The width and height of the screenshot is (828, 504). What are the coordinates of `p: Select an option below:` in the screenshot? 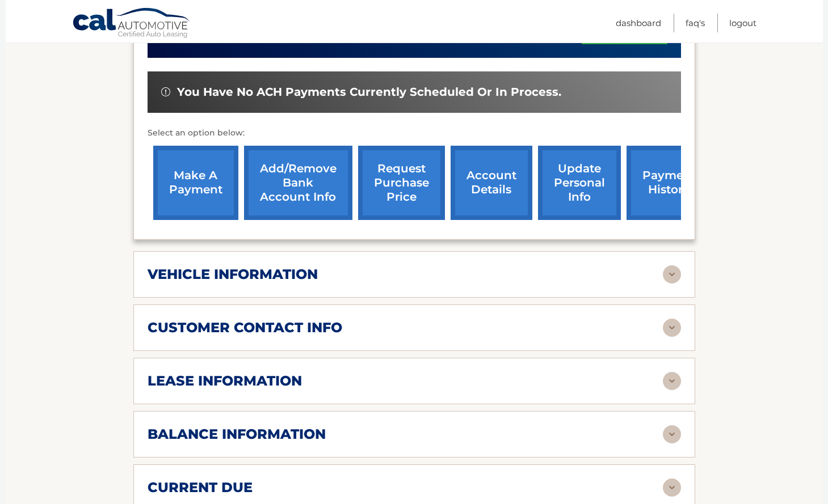 It's located at (414, 133).